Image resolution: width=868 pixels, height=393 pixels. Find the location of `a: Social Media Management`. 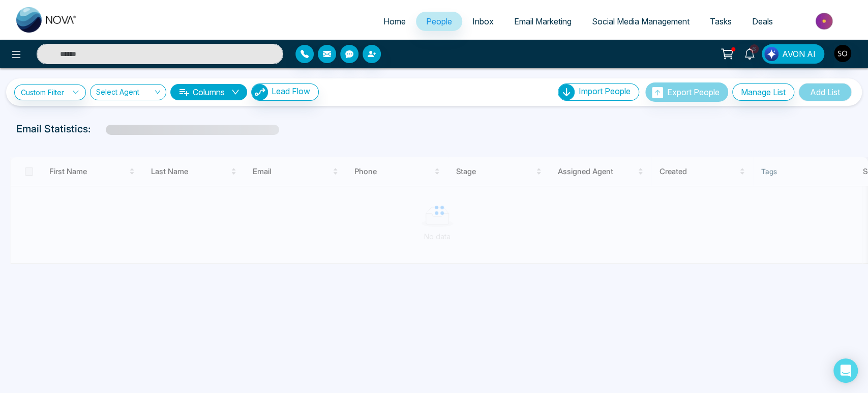

a: Social Media Management is located at coordinates (640, 22).